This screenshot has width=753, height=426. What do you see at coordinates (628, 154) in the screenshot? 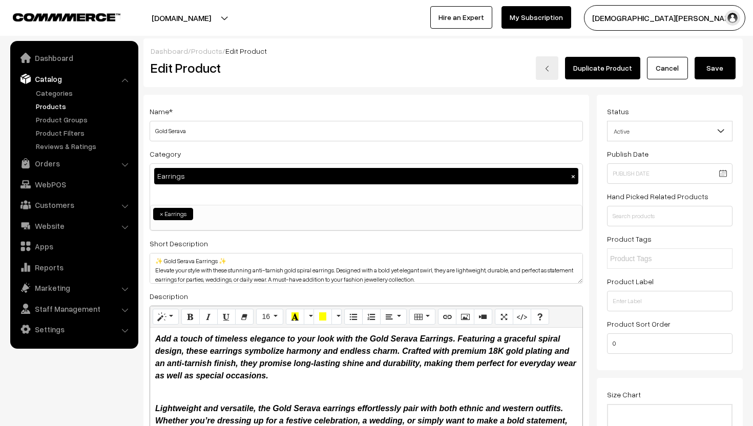
I see `label: Publish Date` at bounding box center [628, 154].